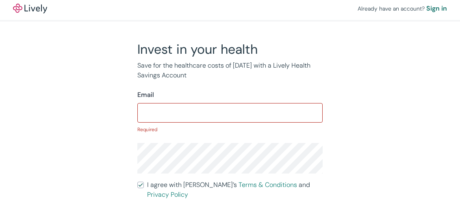 The image size is (460, 211). What do you see at coordinates (437, 9) in the screenshot?
I see `a: Sign in` at bounding box center [437, 9].